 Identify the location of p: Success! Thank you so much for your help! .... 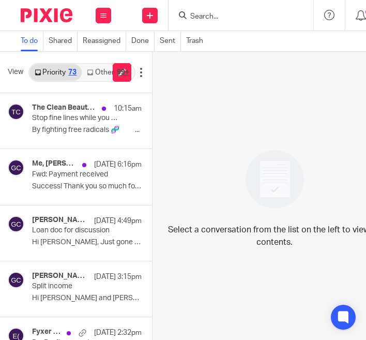
(87, 186).